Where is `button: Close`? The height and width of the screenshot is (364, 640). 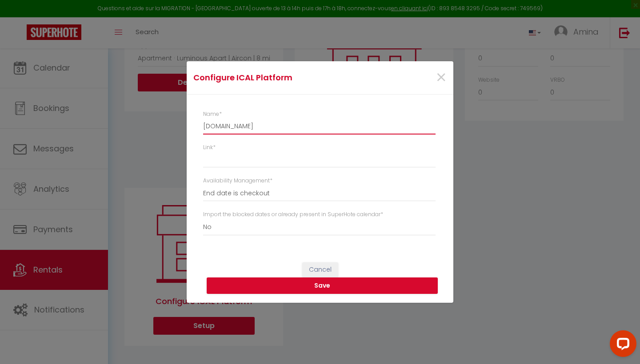 button: Close is located at coordinates (441, 77).